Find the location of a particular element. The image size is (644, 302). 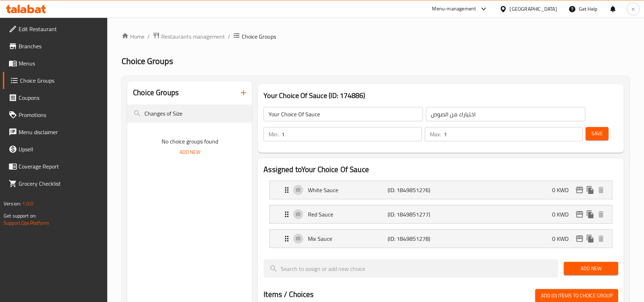

span: Coupons is located at coordinates (60, 98).